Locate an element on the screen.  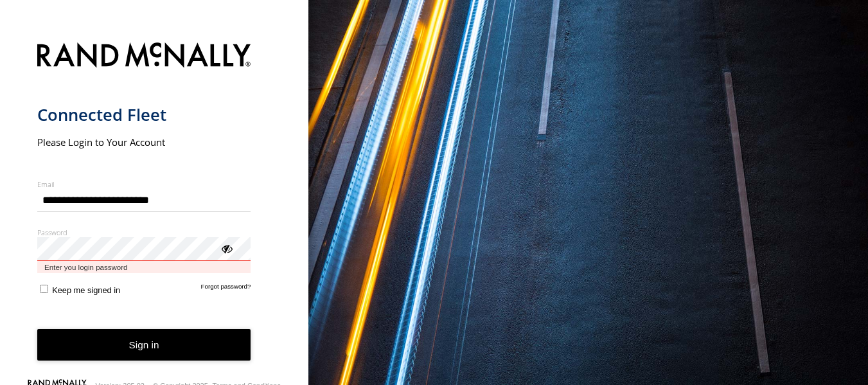
input: Keep me signed in is located at coordinates (44, 288).